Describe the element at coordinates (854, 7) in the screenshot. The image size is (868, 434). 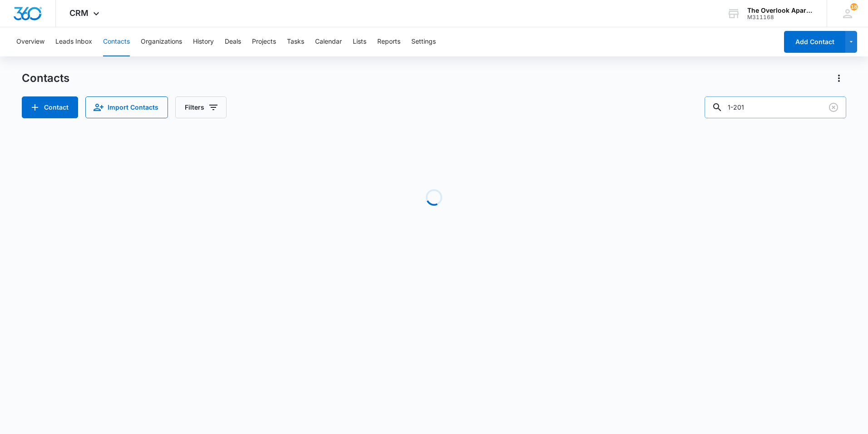
I see `span: 18` at that location.